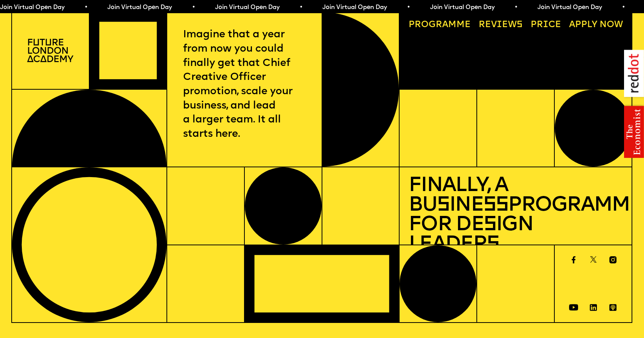 Image resolution: width=644 pixels, height=338 pixels. What do you see at coordinates (546, 25) in the screenshot?
I see `a: Price` at bounding box center [546, 25].